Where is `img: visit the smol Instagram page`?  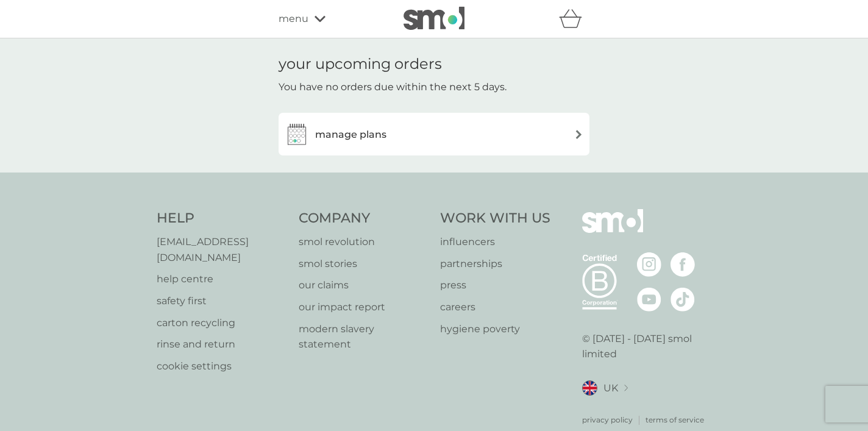
img: visit the smol Instagram page is located at coordinates (649, 264).